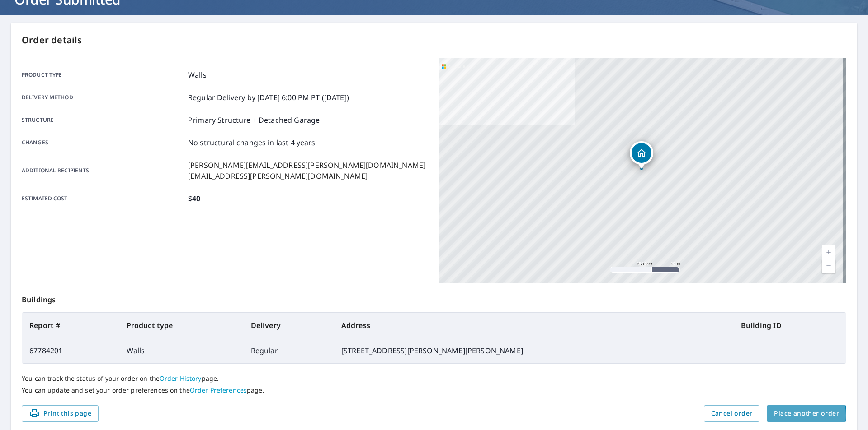 This screenshot has height=430, width=868. Describe the element at coordinates (289, 351) in the screenshot. I see `td: Regular` at that location.